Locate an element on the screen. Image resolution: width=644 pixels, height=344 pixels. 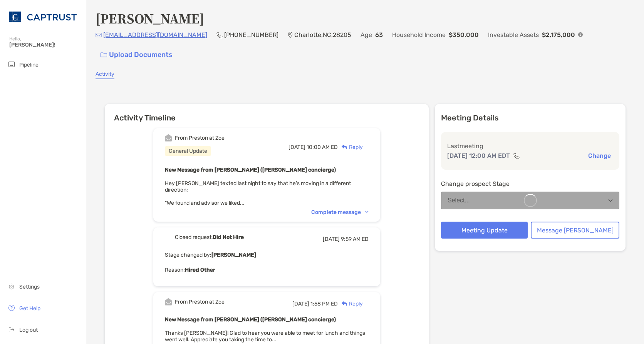
span: 1:58 PM ED is located at coordinates (324, 303).